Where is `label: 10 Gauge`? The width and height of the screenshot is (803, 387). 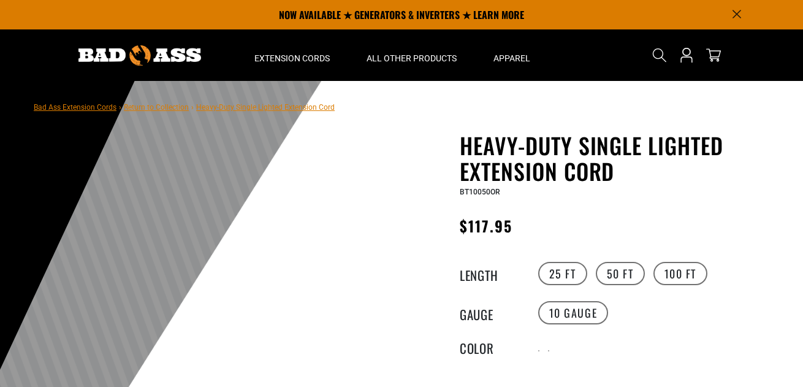 label: 10 Gauge is located at coordinates (573, 313).